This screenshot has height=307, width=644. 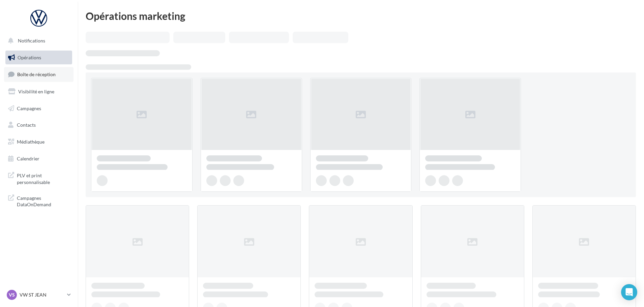 I want to click on span: VS, so click(x=12, y=295).